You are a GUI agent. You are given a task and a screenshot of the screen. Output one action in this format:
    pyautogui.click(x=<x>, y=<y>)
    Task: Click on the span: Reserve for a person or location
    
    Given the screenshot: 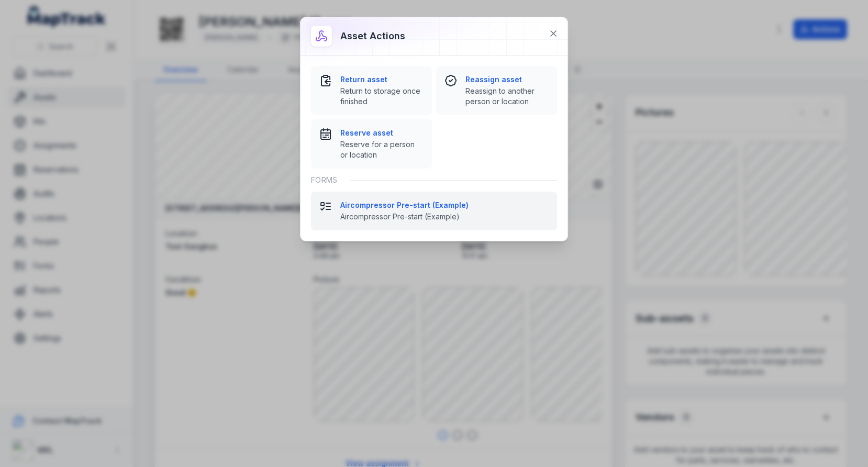 What is the action you would take?
    pyautogui.click(x=382, y=150)
    